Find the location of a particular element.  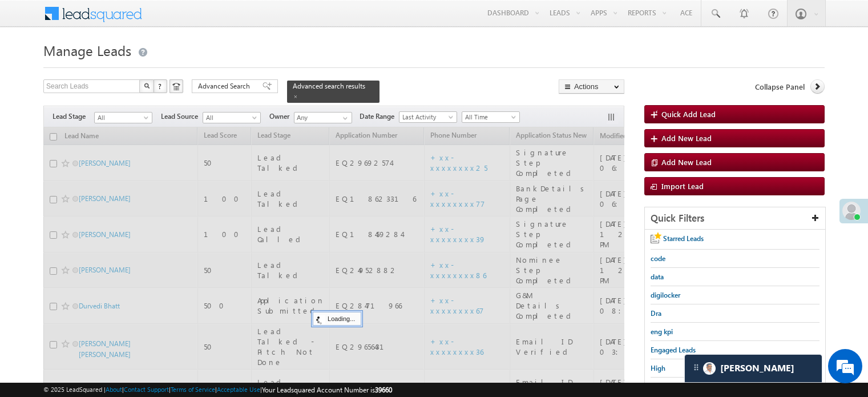

a: Contact Support is located at coordinates (147, 389).